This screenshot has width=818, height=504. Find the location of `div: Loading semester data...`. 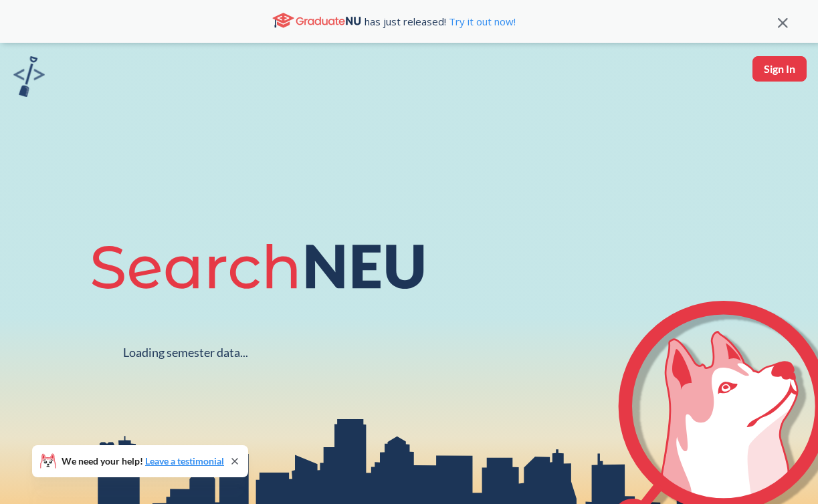

div: Loading semester data... is located at coordinates (185, 352).